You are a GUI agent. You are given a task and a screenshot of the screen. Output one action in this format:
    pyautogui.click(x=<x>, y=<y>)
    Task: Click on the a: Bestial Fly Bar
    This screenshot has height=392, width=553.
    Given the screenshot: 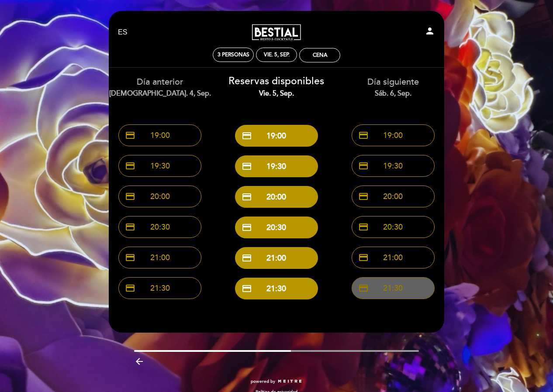 What is the action you would take?
    pyautogui.click(x=276, y=32)
    